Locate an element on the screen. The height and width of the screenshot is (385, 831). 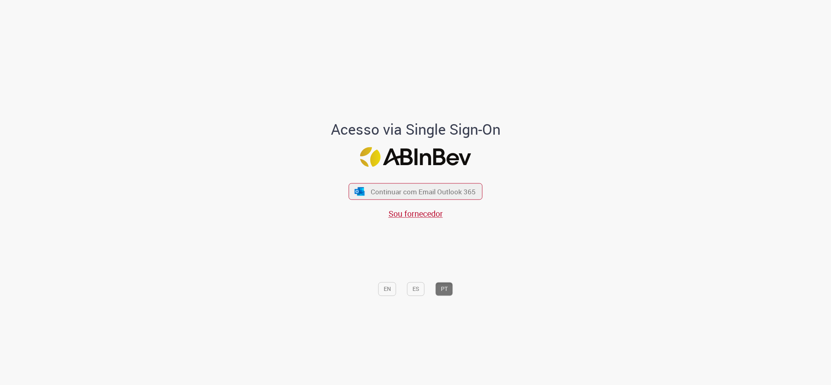
button: ES is located at coordinates (416, 289).